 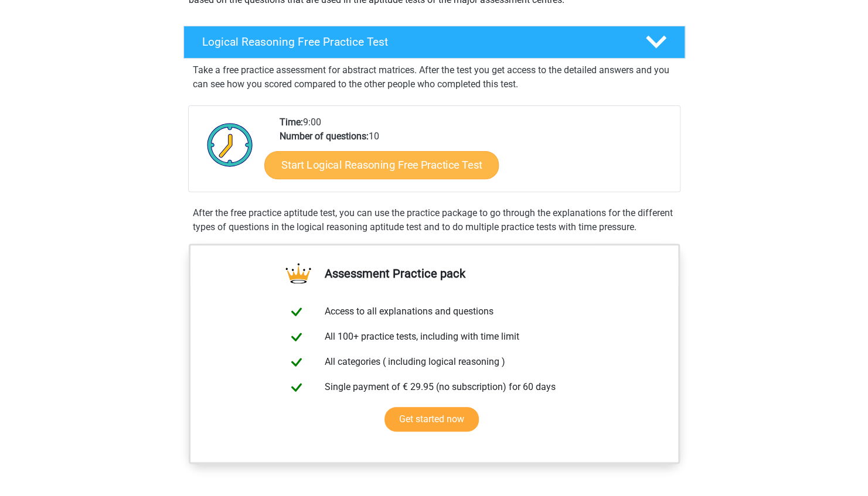 I want to click on h4: Logical Reasoning Free Practice Test, so click(x=414, y=42).